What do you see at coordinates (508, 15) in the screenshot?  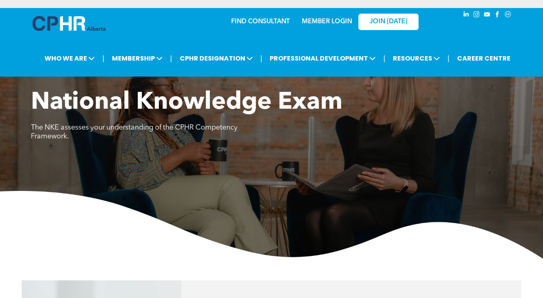 I see `a: Social network` at bounding box center [508, 15].